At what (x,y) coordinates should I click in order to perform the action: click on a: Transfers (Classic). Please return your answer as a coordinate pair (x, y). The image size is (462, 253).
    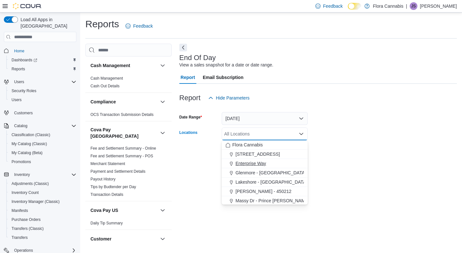
    Looking at the image, I should click on (28, 228).